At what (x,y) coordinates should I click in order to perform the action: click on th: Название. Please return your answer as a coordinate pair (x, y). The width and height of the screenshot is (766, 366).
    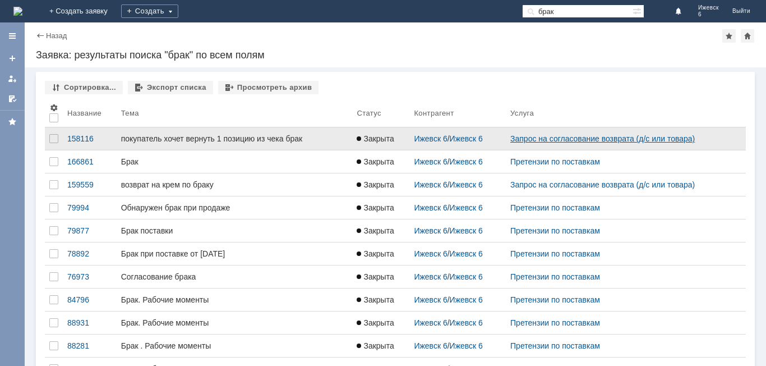
    Looking at the image, I should click on (90, 113).